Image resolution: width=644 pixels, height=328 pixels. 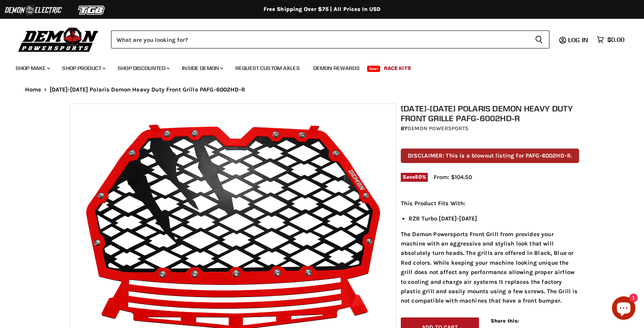 What do you see at coordinates (414, 177) in the screenshot?
I see `span: Save %` at bounding box center [414, 177].